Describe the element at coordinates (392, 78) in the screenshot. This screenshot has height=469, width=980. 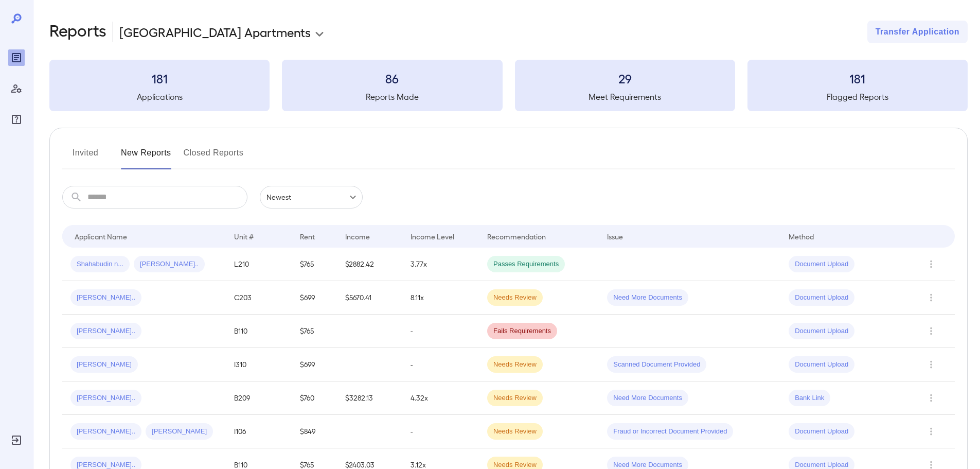
I see `h3: 86` at that location.